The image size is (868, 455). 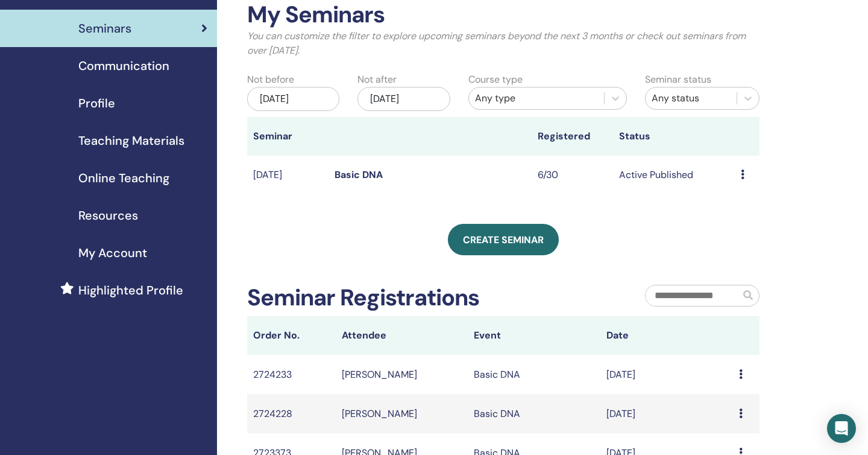 I want to click on span: Seminars, so click(x=105, y=28).